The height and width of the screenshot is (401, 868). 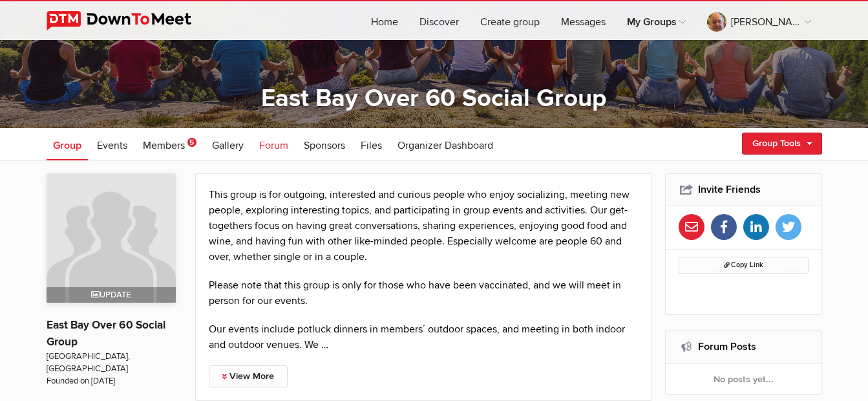 What do you see at coordinates (439, 21) in the screenshot?
I see `a: Discover` at bounding box center [439, 21].